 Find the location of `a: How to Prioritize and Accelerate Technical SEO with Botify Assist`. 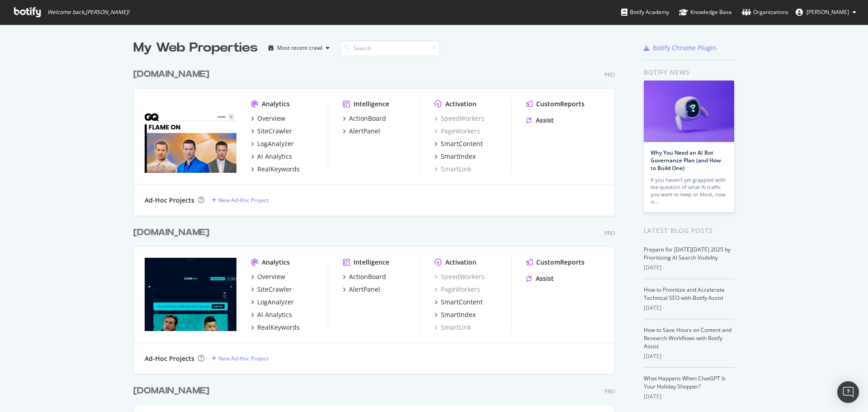

a: How to Prioritize and Accelerate Technical SEO with Botify Assist is located at coordinates (684, 293).